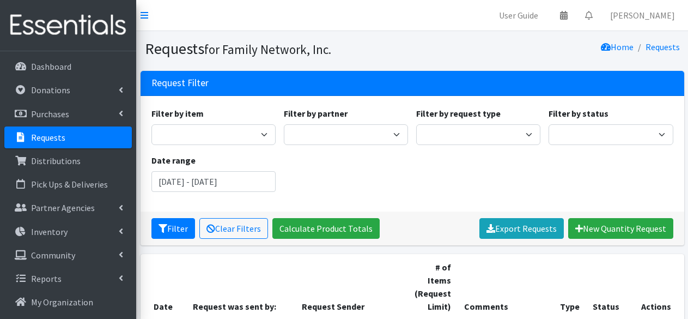 The image size is (688, 319). Describe the element at coordinates (46, 278) in the screenshot. I see `p: Reports` at that location.